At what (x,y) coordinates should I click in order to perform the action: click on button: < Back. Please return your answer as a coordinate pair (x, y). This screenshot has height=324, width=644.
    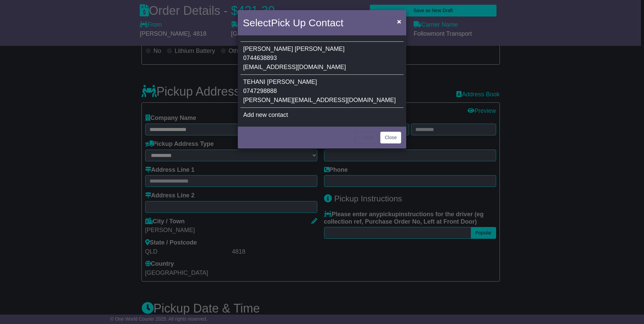
    Looking at the image, I should click on (366, 137).